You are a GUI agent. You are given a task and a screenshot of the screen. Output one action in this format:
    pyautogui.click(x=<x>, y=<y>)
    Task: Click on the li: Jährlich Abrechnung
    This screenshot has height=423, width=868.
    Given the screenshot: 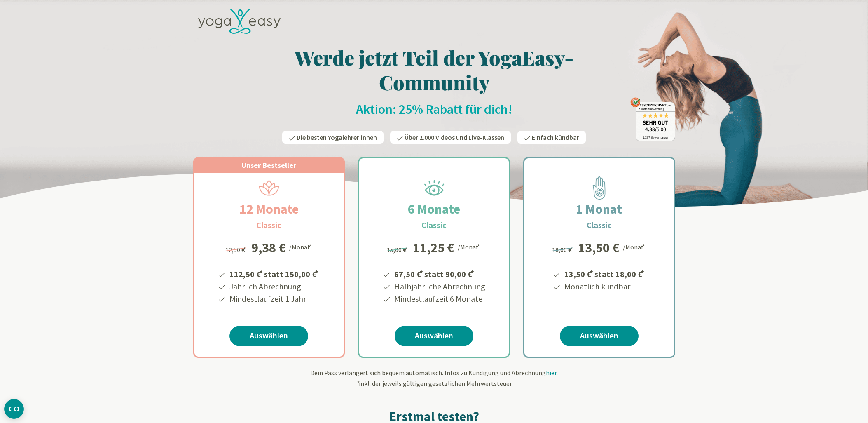 What is the action you would take?
    pyautogui.click(x=274, y=286)
    